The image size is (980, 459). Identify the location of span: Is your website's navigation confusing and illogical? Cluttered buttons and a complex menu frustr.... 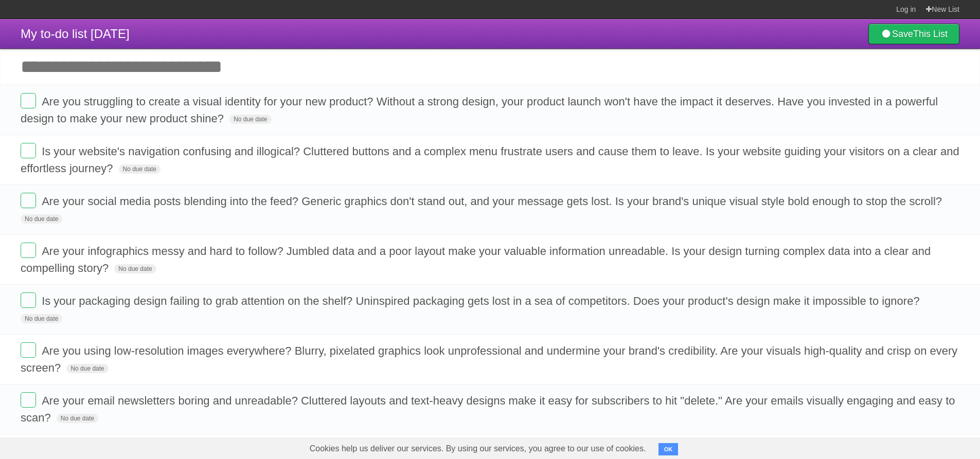
(490, 160).